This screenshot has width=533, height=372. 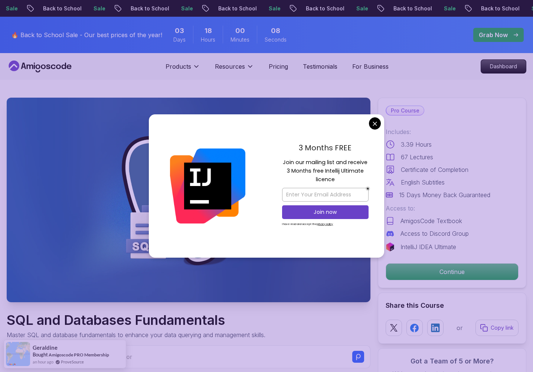 What do you see at coordinates (452, 271) in the screenshot?
I see `button: Continue` at bounding box center [452, 271].